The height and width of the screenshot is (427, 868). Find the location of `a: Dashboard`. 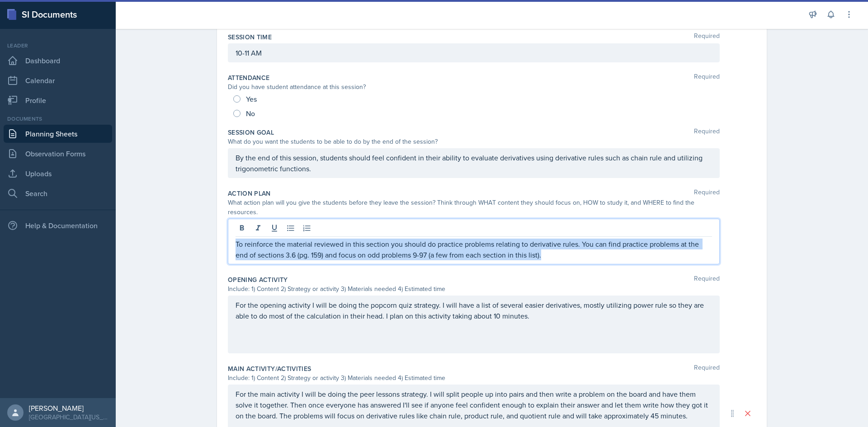

a: Dashboard is located at coordinates (58, 61).